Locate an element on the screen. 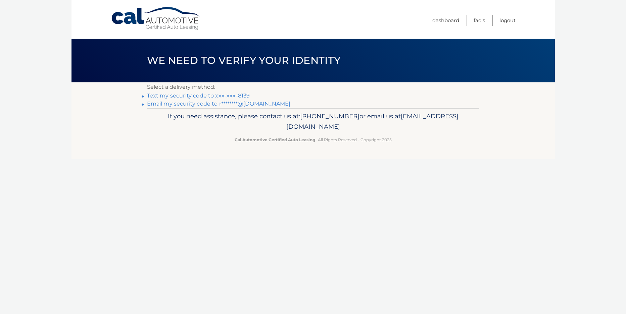  a: Logout is located at coordinates (508, 20).